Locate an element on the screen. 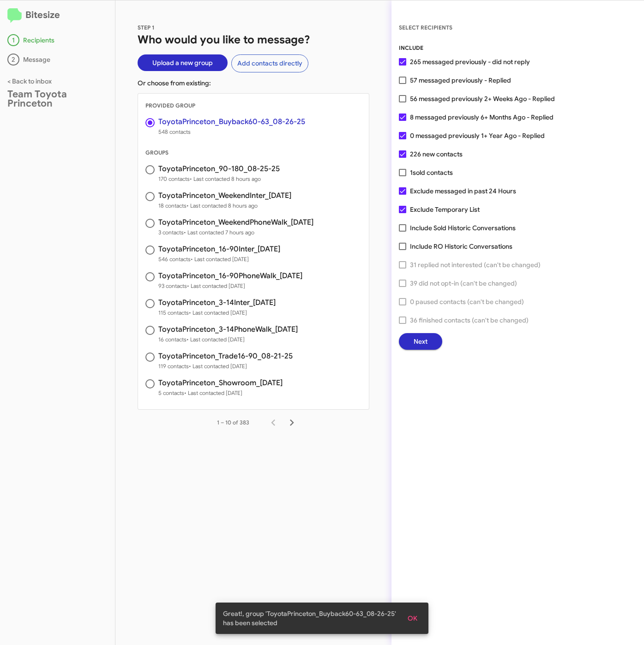 This screenshot has height=645, width=644. span: 119 contacts is located at coordinates (226, 367).